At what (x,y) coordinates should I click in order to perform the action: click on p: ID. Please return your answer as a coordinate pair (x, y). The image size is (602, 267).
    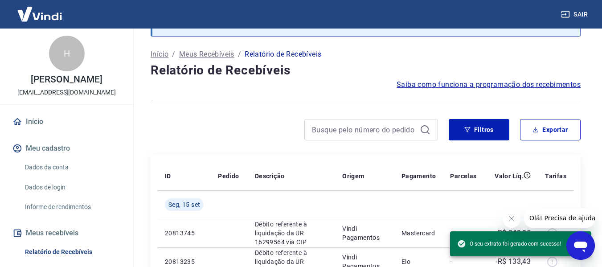
    Looking at the image, I should click on (168, 176).